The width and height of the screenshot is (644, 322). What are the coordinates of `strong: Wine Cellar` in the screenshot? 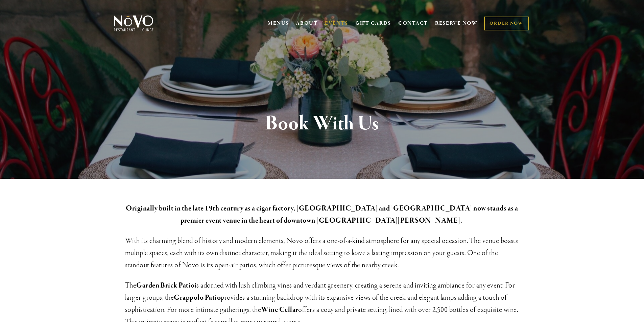 It's located at (279, 310).